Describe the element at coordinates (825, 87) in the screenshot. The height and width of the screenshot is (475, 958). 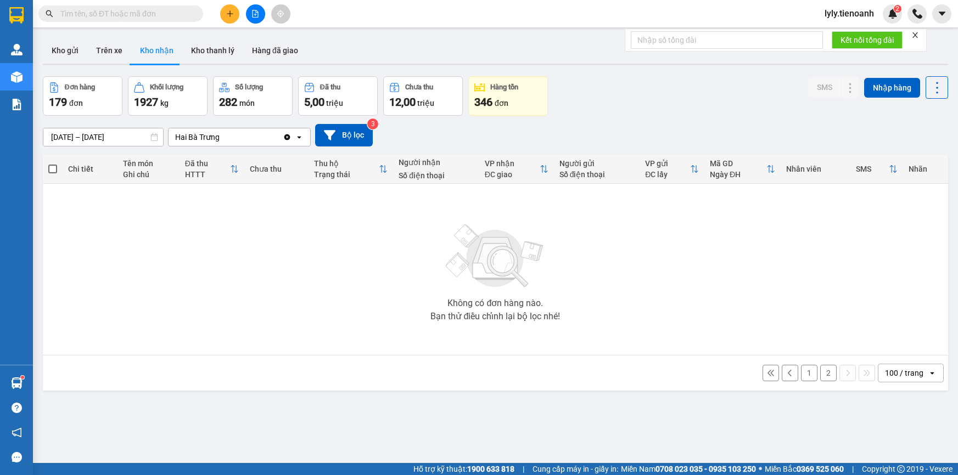
I see `button: SMS` at that location.